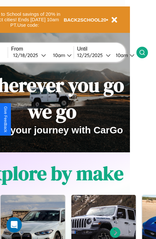 The height and width of the screenshot is (239, 156). I want to click on b: BACK2SCHOOL20, so click(85, 20).